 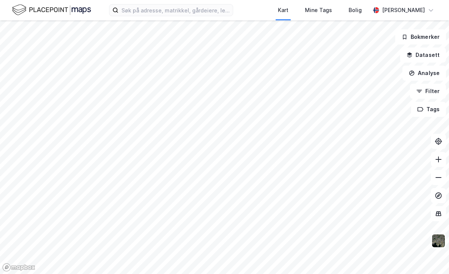 I want to click on div: Mine Tags, so click(x=319, y=10).